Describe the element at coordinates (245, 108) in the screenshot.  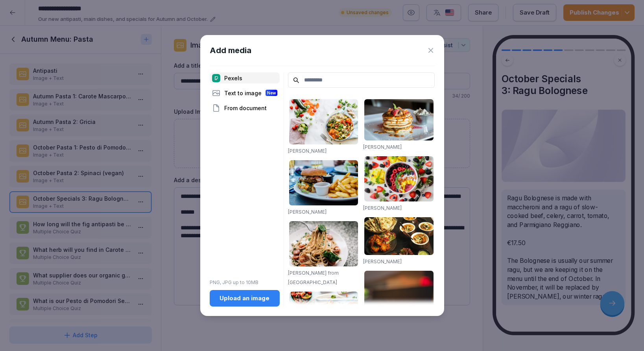
I see `div: From document` at that location.